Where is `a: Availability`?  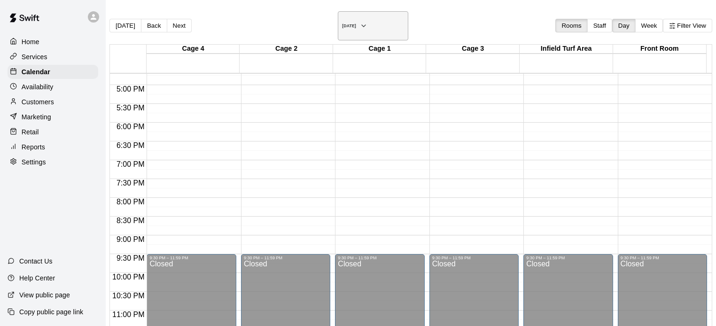
a: Availability is located at coordinates (53, 87).